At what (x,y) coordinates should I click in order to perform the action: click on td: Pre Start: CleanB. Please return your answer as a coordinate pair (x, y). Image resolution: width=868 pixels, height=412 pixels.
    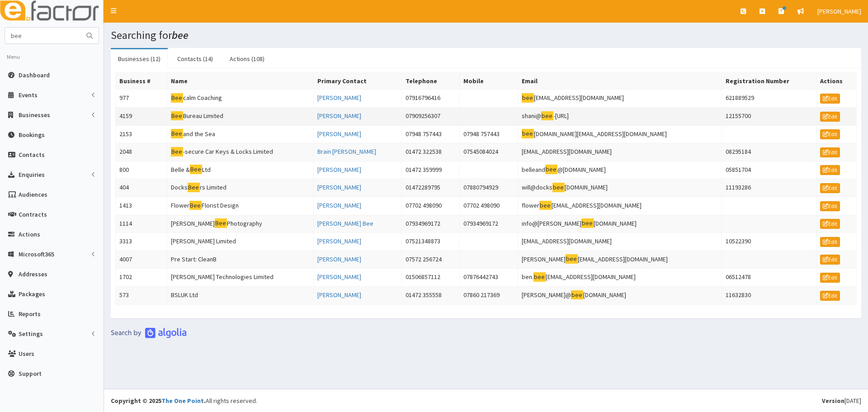
    Looking at the image, I should click on (240, 260).